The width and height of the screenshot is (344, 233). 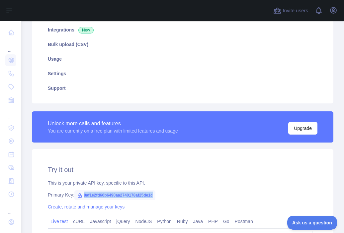 I want to click on a: cURL, so click(x=79, y=222).